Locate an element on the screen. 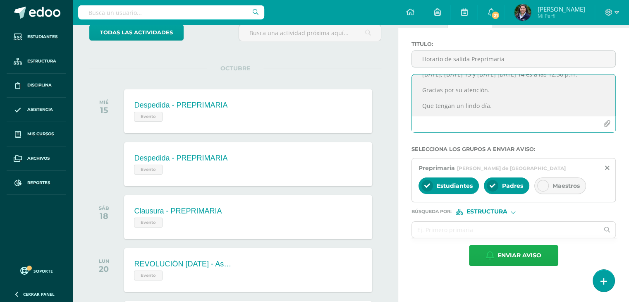  img: 2be0c1cd065edd92c4448cb3bb9d644f.png is located at coordinates (523, 12).